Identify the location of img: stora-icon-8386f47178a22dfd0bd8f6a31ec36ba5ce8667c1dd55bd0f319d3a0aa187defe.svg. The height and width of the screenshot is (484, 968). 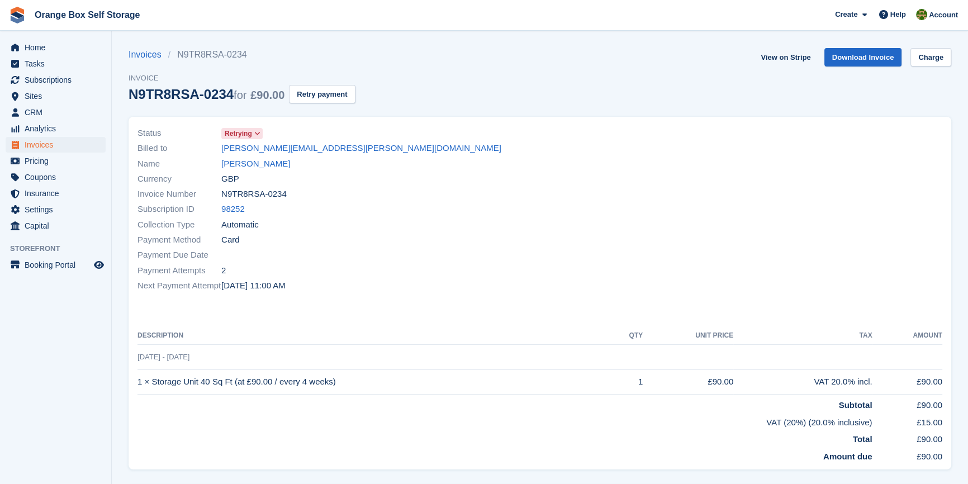
(17, 15).